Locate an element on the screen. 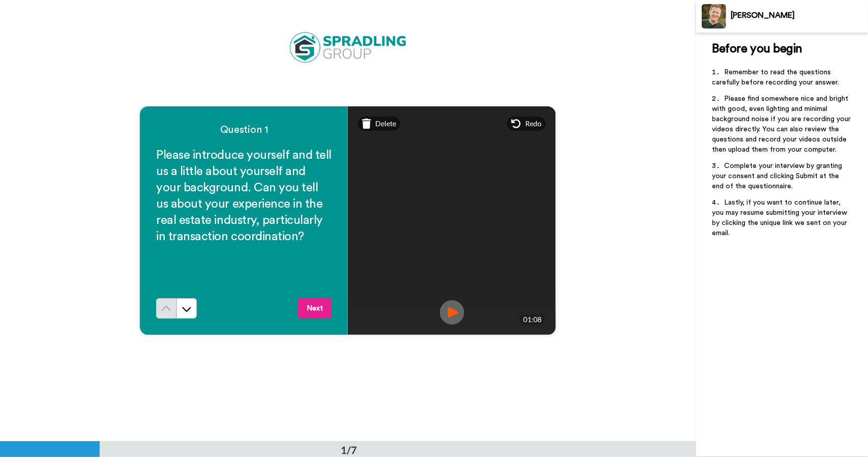 The image size is (868, 457). span: Redo is located at coordinates (534, 123).